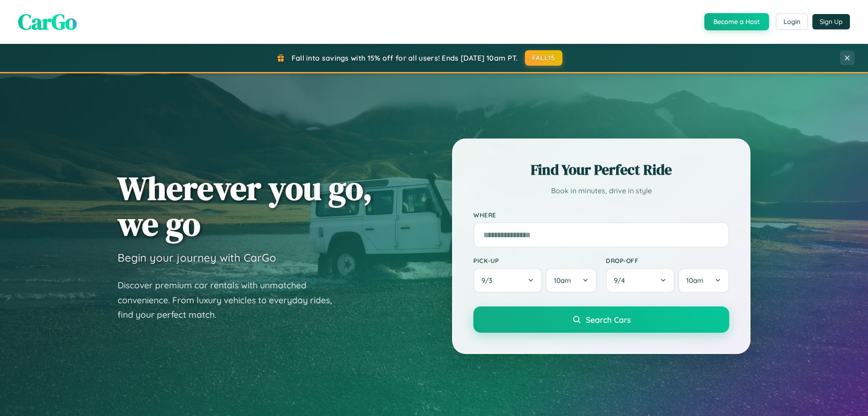  Describe the element at coordinates (231, 300) in the screenshot. I see `p: Discover premium car rentals with unmatched convenience. From luxury vehicles to everyday rides, ...` at that location.